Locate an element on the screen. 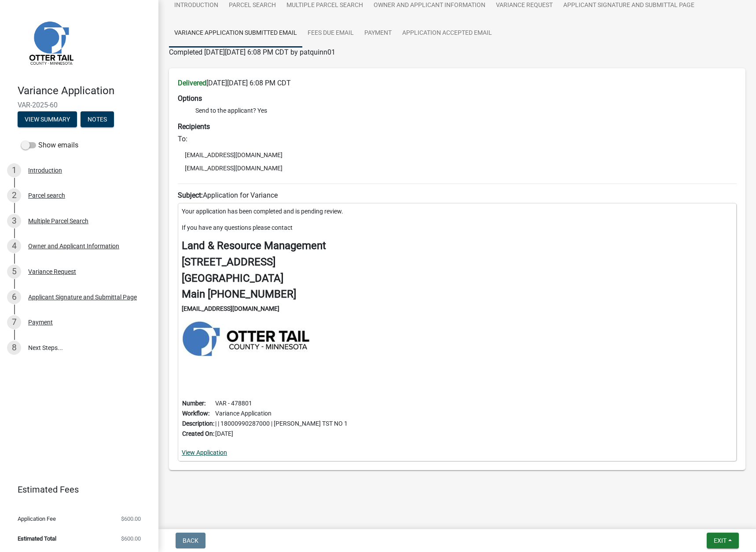 The height and width of the screenshot is (552, 756). td: VAR - 478801 is located at coordinates (281, 403).